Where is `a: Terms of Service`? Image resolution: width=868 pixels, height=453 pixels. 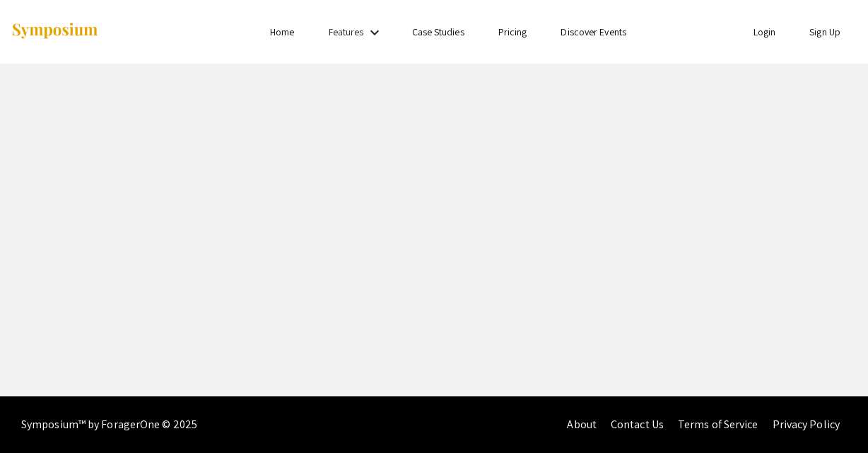 a: Terms of Service is located at coordinates (719, 423).